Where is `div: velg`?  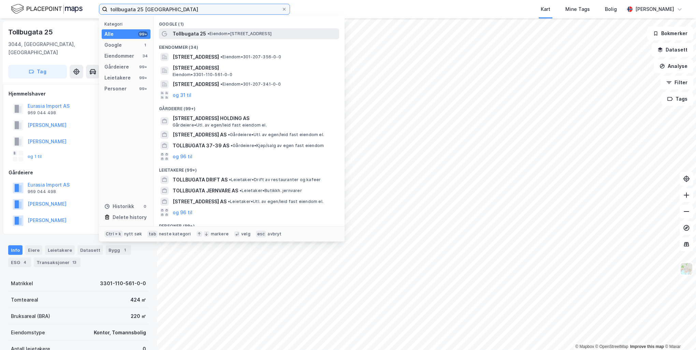 div: velg is located at coordinates (246, 234).